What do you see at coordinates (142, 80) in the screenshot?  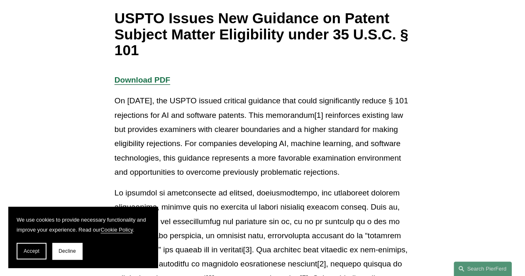 I see `strong: Download PDF` at bounding box center [142, 80].